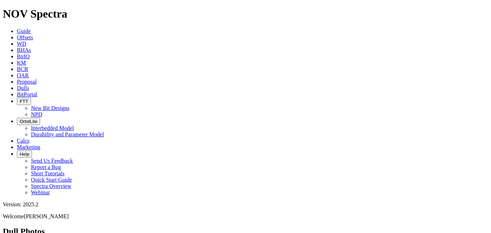 Image resolution: width=491 pixels, height=233 pixels. I want to click on a: Guide, so click(24, 31).